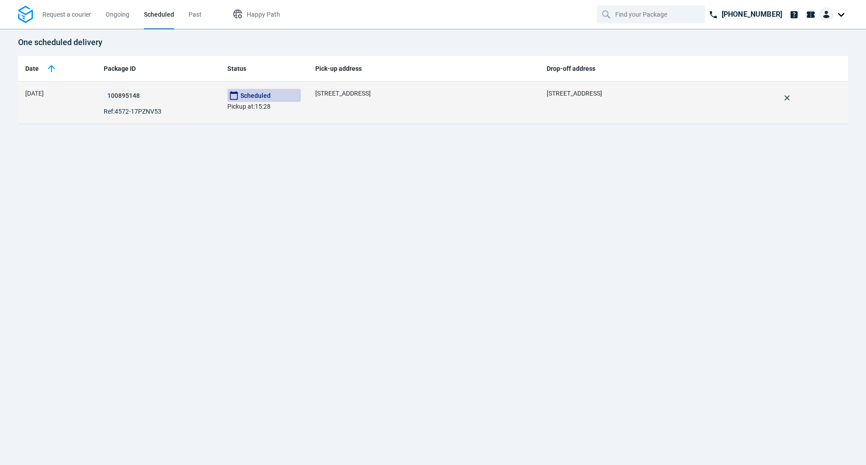  I want to click on span: Request a courier, so click(67, 14).